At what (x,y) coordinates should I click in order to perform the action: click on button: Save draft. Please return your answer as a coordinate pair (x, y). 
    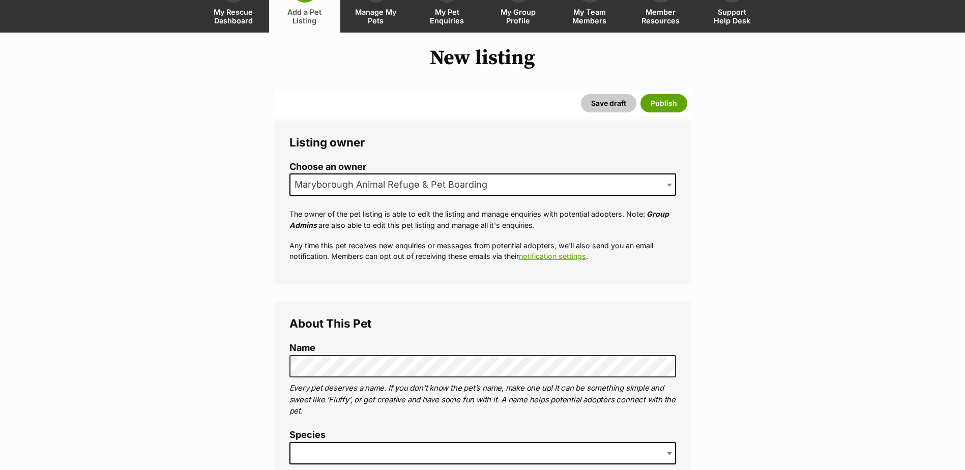
    Looking at the image, I should click on (609, 103).